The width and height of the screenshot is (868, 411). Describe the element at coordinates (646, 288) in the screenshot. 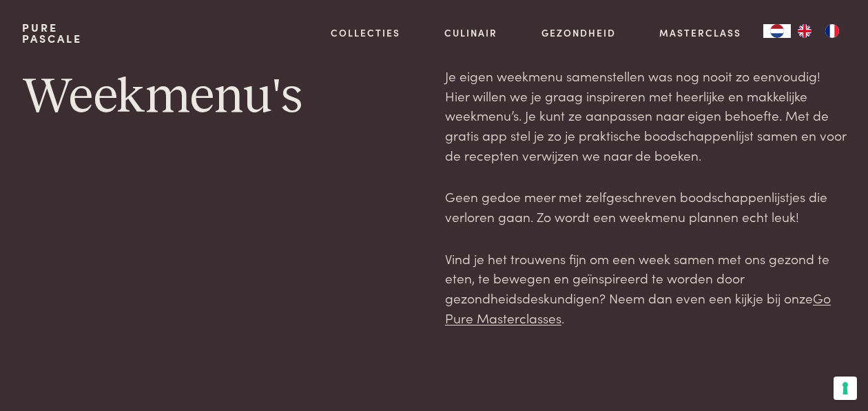

I see `p: Vind je het trouwens fijn om een week samen met ons gezond te eten, te bewegen en geïnspireerd te...` at that location.